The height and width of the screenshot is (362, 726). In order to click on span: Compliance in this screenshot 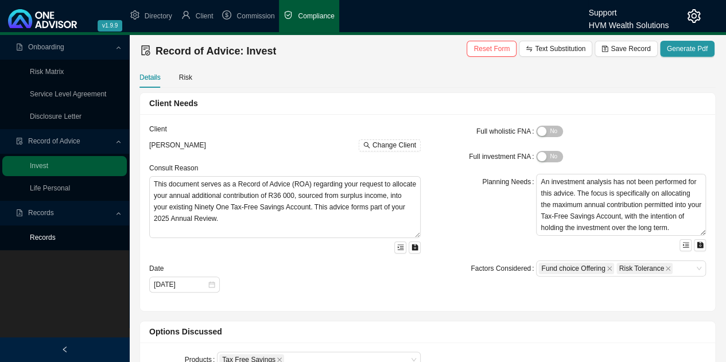, I will do `click(316, 16)`.